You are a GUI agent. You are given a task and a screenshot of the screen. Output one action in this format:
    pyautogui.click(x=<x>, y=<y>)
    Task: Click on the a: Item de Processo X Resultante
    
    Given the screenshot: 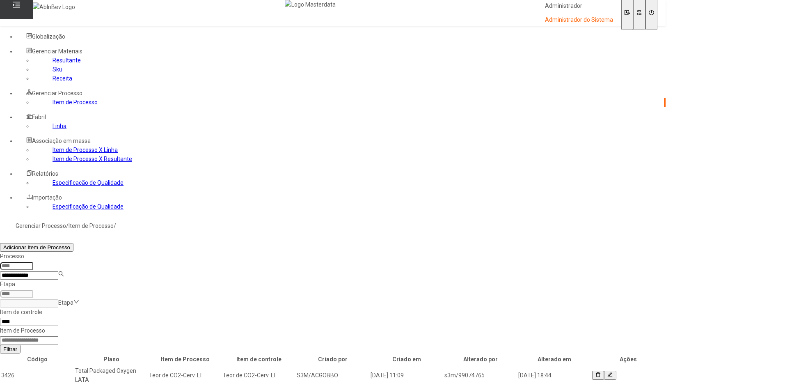 What is the action you would take?
    pyautogui.click(x=92, y=159)
    